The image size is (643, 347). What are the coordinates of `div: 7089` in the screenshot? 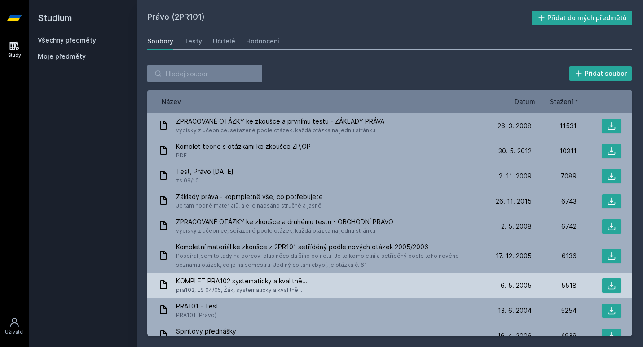 It's located at (554, 176).